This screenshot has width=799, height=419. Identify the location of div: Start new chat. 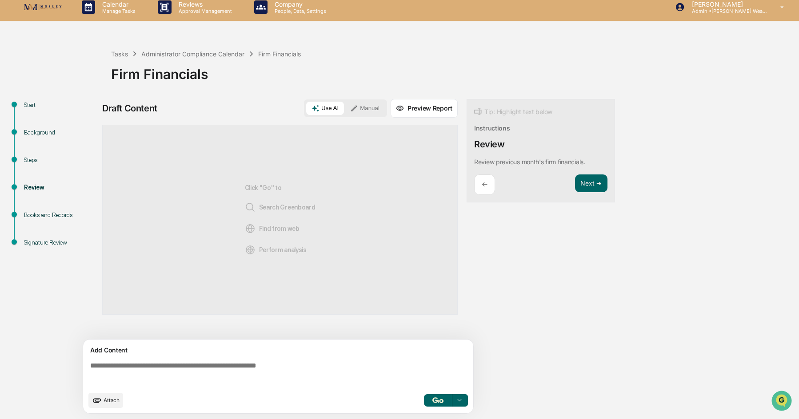
(88, 72).